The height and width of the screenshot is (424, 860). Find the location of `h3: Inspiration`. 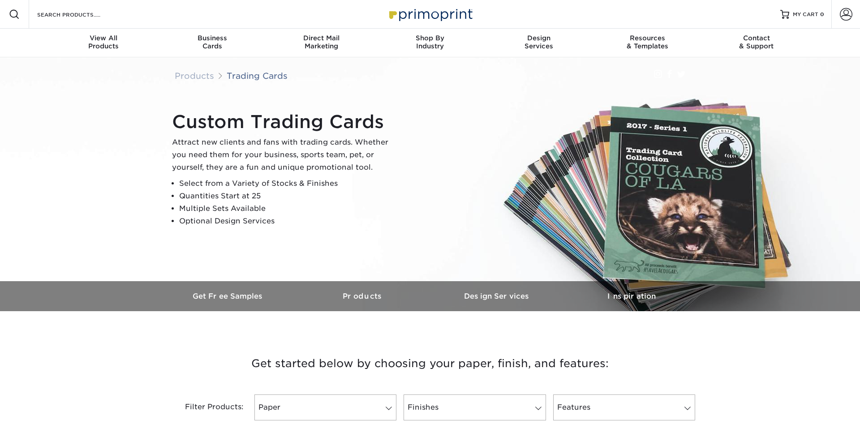

h3: Inspiration is located at coordinates (631, 296).